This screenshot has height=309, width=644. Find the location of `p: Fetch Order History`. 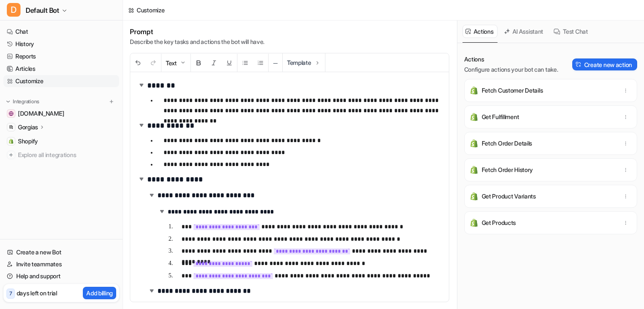

p: Fetch Order History is located at coordinates (507, 170).